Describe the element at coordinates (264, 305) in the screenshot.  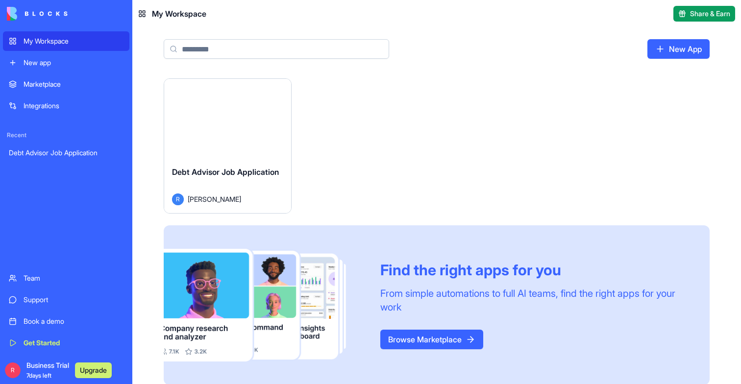
I see `img: Frame_181_egmpey.png` at that location.